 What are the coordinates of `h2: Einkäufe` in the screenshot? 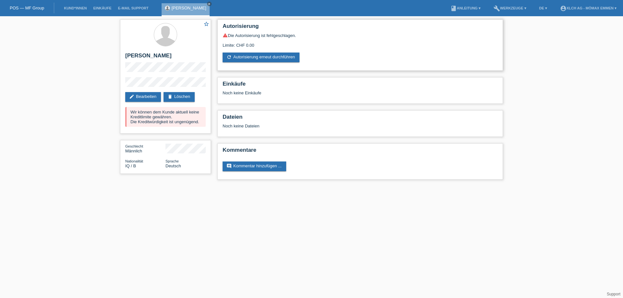 It's located at (360, 86).